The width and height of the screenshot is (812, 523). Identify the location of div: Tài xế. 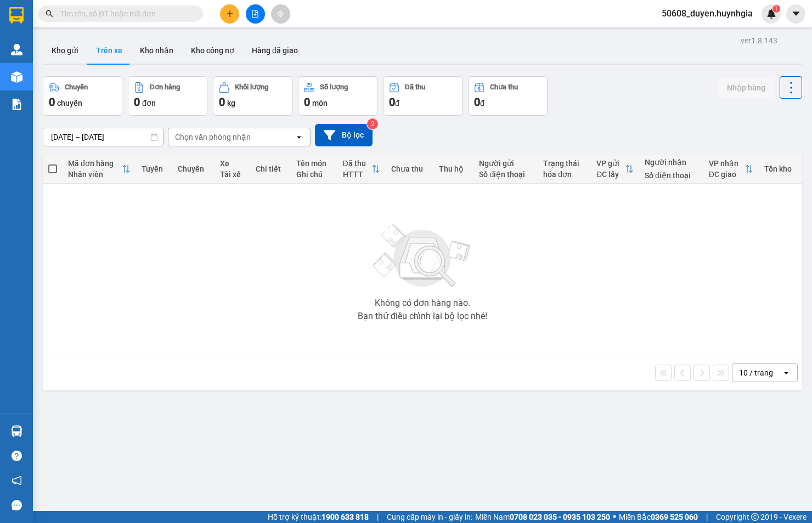
(232, 175).